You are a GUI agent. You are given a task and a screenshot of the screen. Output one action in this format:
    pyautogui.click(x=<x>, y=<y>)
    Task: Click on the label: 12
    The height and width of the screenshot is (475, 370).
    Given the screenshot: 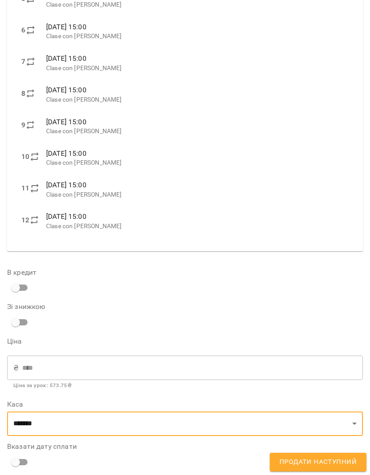 What is the action you would take?
    pyautogui.click(x=25, y=220)
    